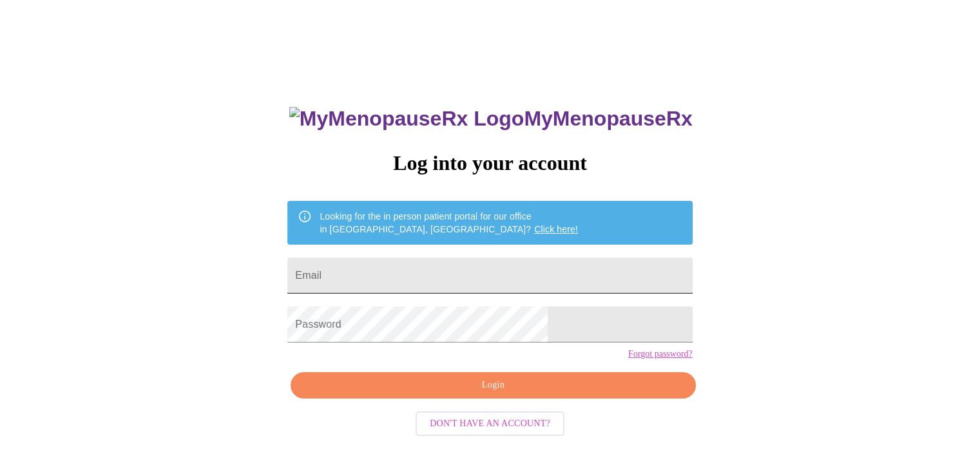  What do you see at coordinates (489, 421) in the screenshot?
I see `a: Don't have an account?` at bounding box center [489, 421].